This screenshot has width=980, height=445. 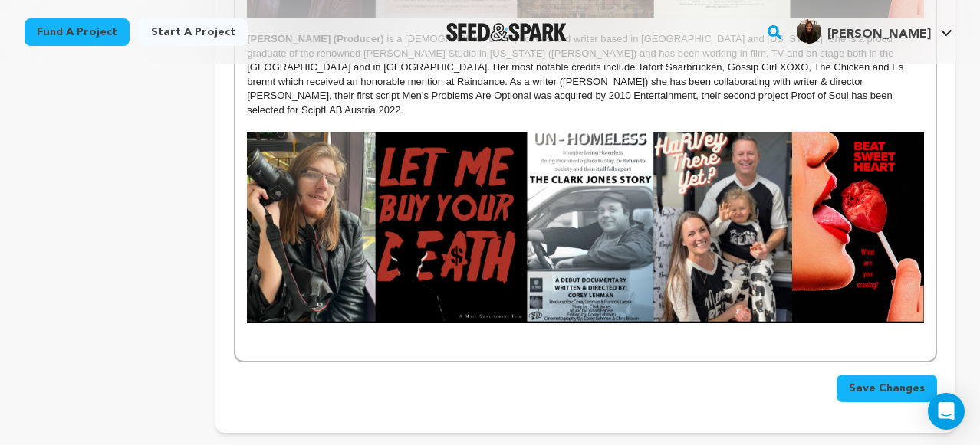 I want to click on span: Save Changes, so click(x=886, y=388).